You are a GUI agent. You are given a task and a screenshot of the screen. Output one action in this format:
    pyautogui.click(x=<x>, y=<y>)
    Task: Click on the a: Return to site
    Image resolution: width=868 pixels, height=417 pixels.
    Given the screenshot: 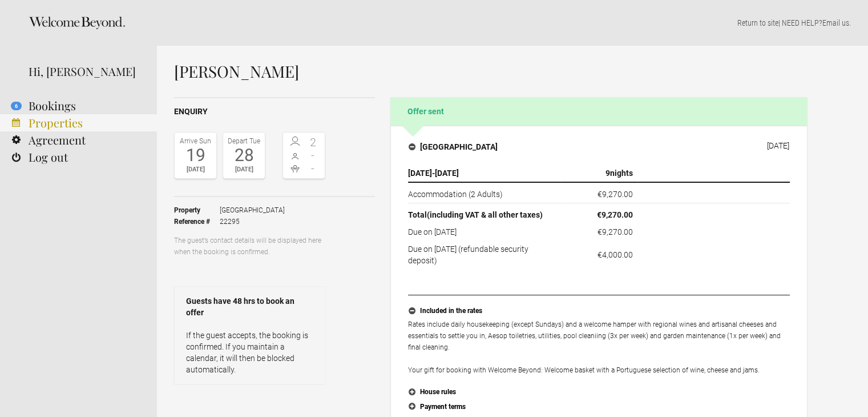 What is the action you would take?
    pyautogui.click(x=758, y=23)
    